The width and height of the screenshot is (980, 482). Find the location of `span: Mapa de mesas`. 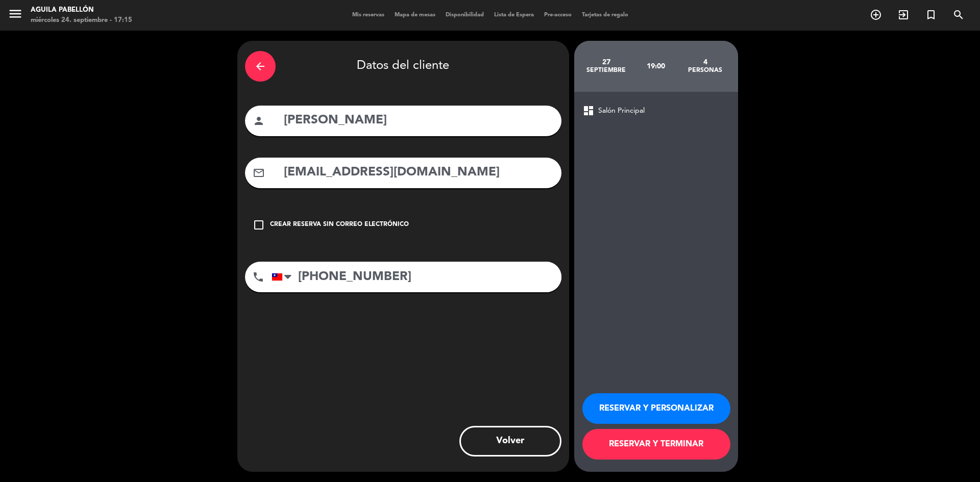

span: Mapa de mesas is located at coordinates (415, 15).